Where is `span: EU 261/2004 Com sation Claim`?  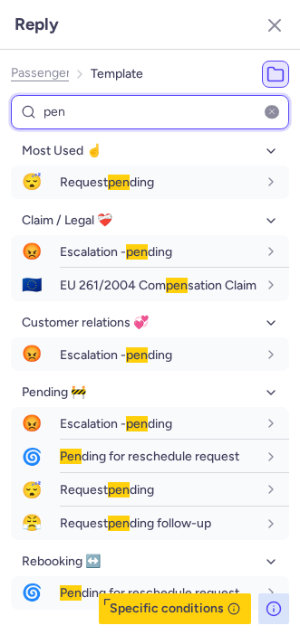
span: EU 261/2004 Com sation Claim is located at coordinates (157, 285).